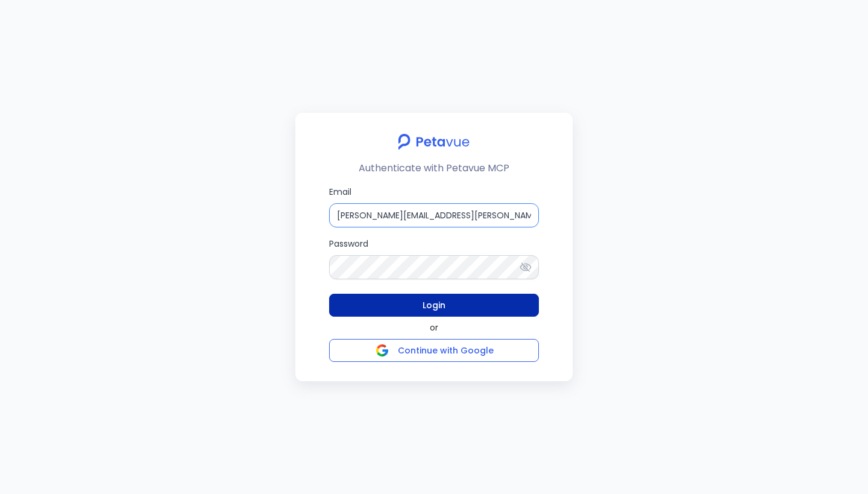 Image resolution: width=868 pixels, height=494 pixels. I want to click on img: petavue logo, so click(433, 141).